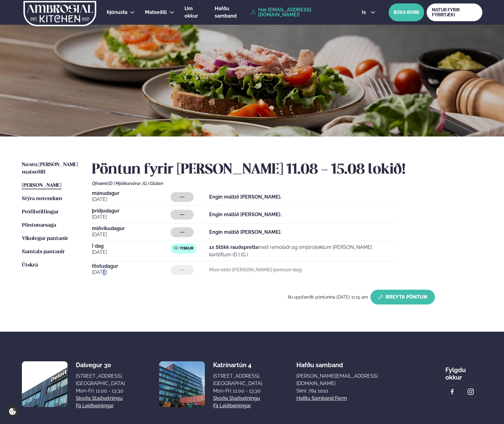 This screenshot has height=424, width=504. What do you see at coordinates (238, 365) in the screenshot?
I see `div: Katrínartún 4` at bounding box center [238, 365].